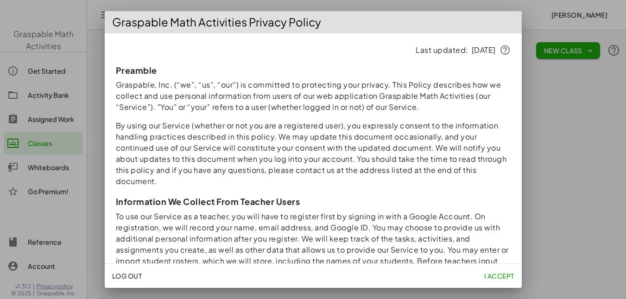  What do you see at coordinates (498, 276) in the screenshot?
I see `span: I accept` at bounding box center [498, 276].